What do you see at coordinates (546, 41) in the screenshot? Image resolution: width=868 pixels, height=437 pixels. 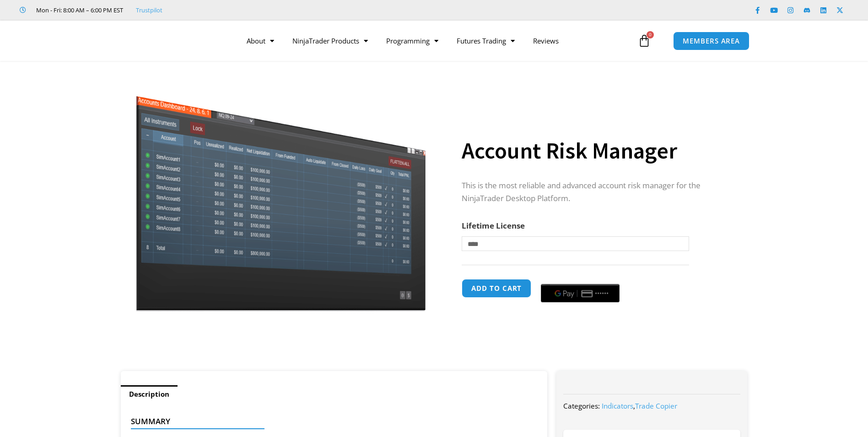 I see `a: Reviews` at bounding box center [546, 41].